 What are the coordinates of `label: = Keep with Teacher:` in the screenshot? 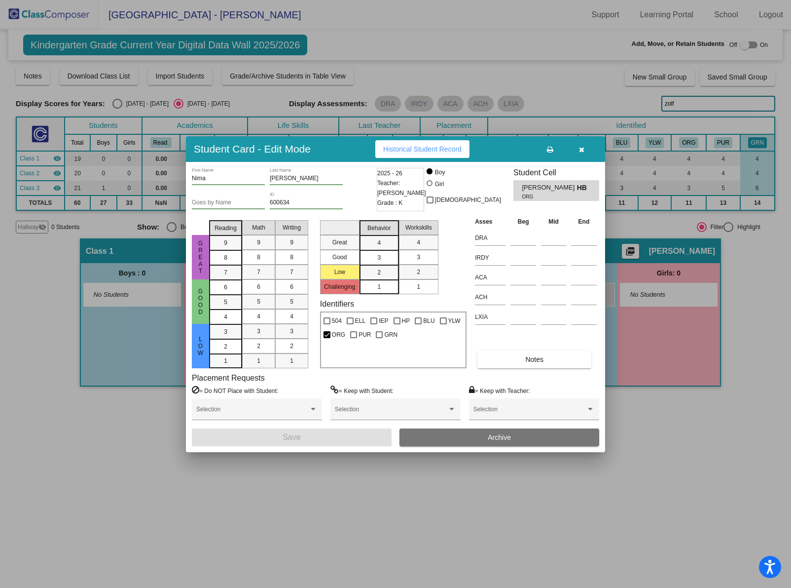 It's located at (500, 390).